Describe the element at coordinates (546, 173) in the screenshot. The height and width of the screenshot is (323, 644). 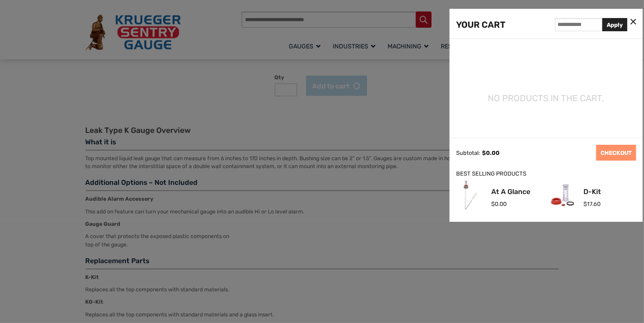
I see `div: BEST SELLING PRODUCTS` at that location.